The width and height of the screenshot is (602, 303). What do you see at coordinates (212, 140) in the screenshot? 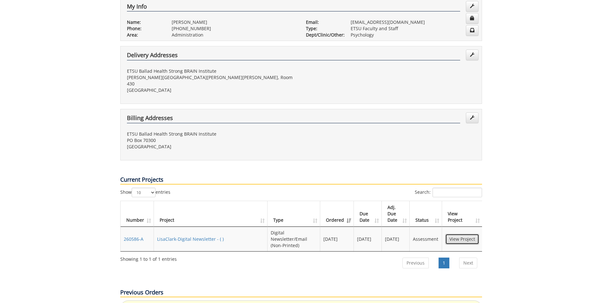
I see `p: PO Box 70300` at bounding box center [212, 140].